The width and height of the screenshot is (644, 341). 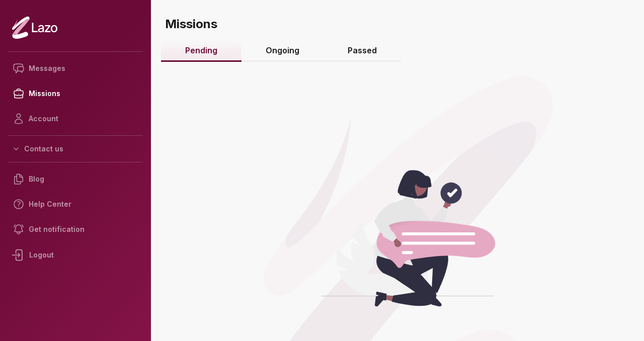 What do you see at coordinates (75, 149) in the screenshot?
I see `button: Contact us` at bounding box center [75, 149].